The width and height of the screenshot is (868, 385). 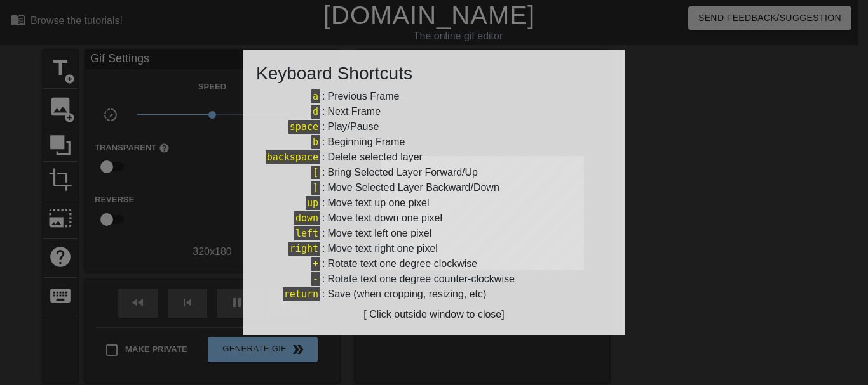 I want to click on span: b, so click(x=315, y=142).